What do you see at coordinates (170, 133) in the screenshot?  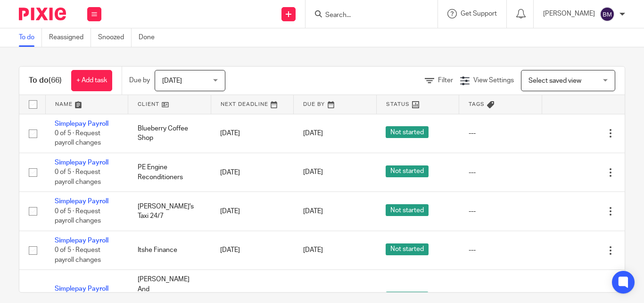 I see `td: Blueberry Coffee Shop` at bounding box center [170, 133].